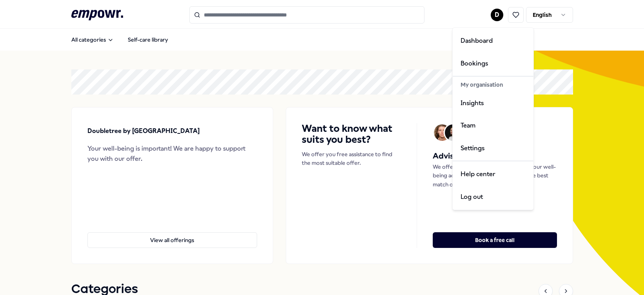 This screenshot has width=644, height=295. I want to click on a: Settings, so click(493, 148).